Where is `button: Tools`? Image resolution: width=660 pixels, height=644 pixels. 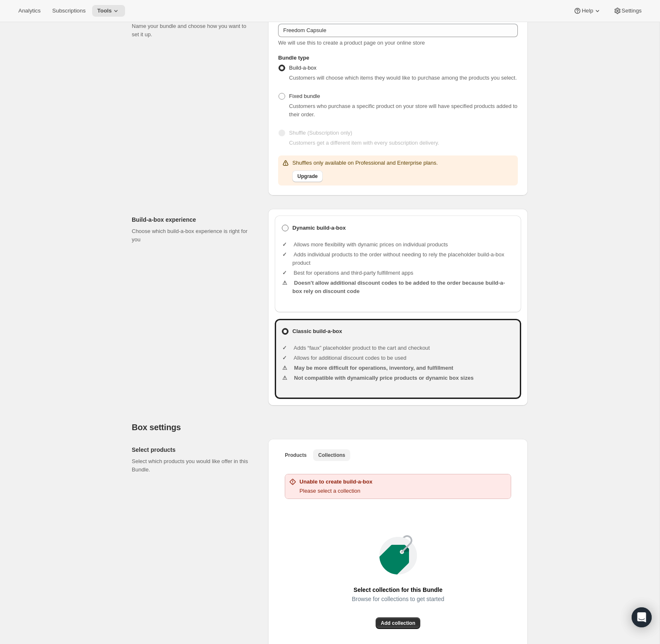
button: Tools is located at coordinates (109, 11).